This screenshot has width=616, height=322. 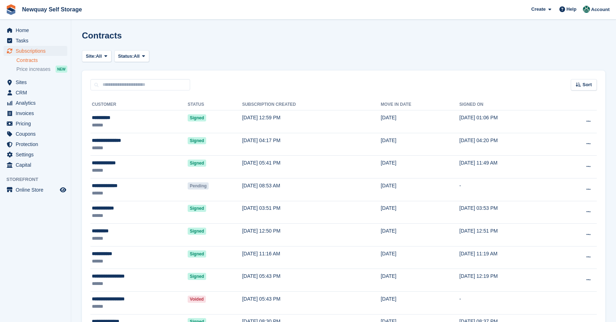 I want to click on span: Capital, so click(x=37, y=165).